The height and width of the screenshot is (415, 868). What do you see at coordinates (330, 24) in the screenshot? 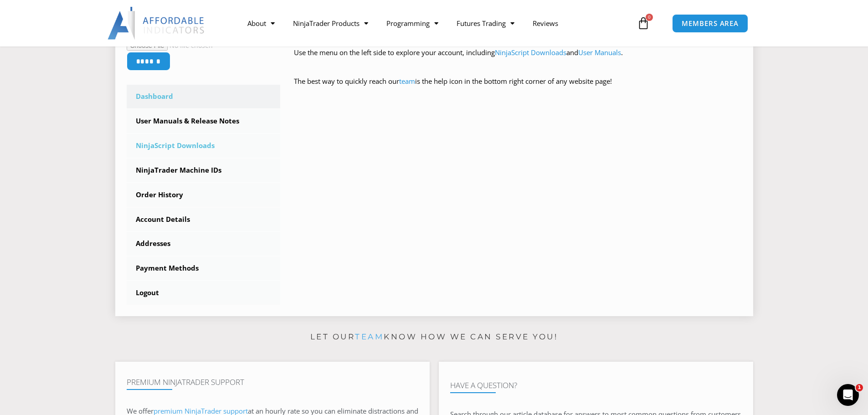
I see `a: NinjaTrader Products` at bounding box center [330, 24].